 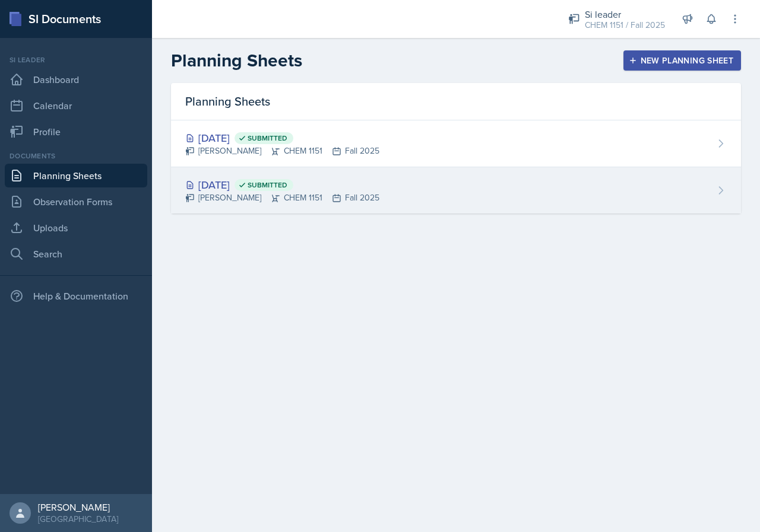 I want to click on a: Search, so click(x=76, y=254).